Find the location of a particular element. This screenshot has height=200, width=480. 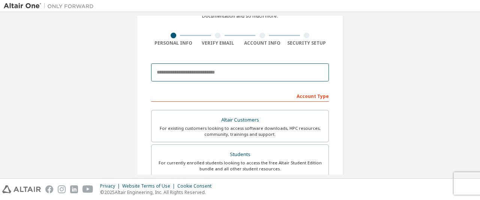

p: © 2025 Altair Engineering, Inc. All Rights Reserved. is located at coordinates (158, 192).